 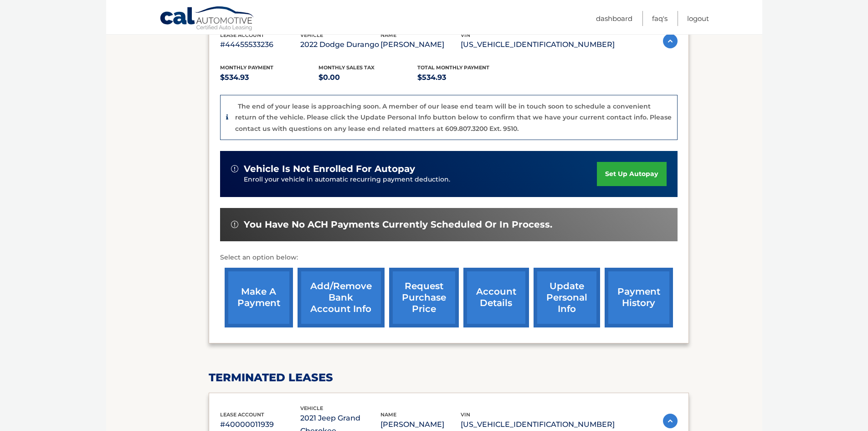 What do you see at coordinates (660, 18) in the screenshot?
I see `a: FAQ's` at bounding box center [660, 18].